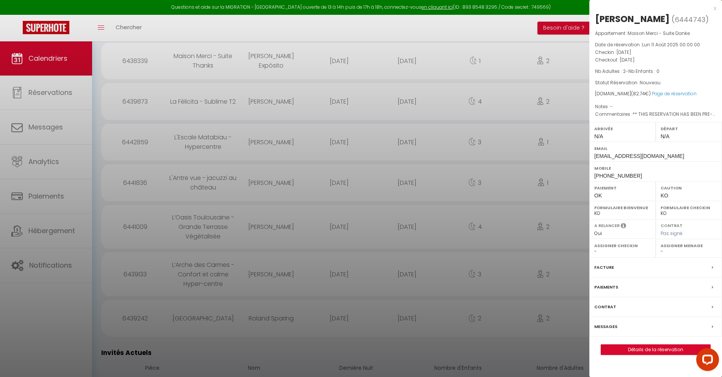 This screenshot has height=377, width=722. Describe the element at coordinates (656, 33) in the screenshot. I see `p: Appartement :` at that location.